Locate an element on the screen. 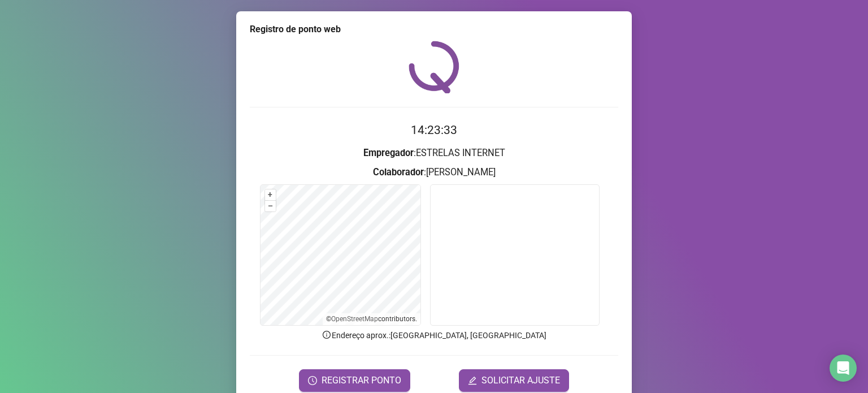 The image size is (868, 393). span: REGISTRAR PONTO is located at coordinates (361, 381).